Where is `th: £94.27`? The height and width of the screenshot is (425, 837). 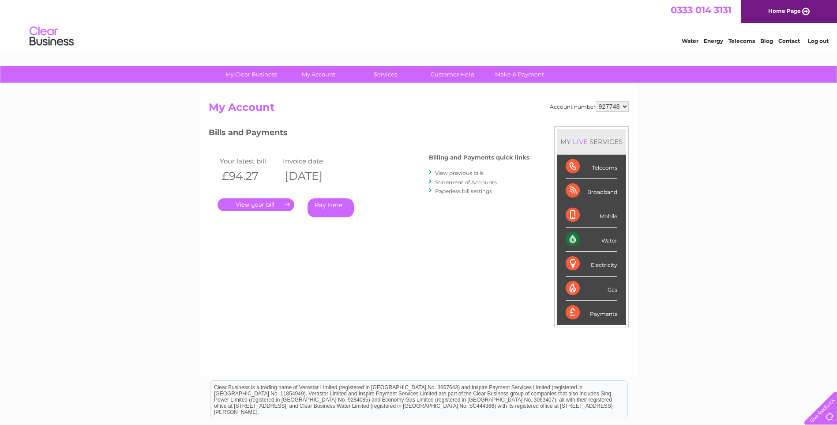
th: £94.27 is located at coordinates (249, 176).